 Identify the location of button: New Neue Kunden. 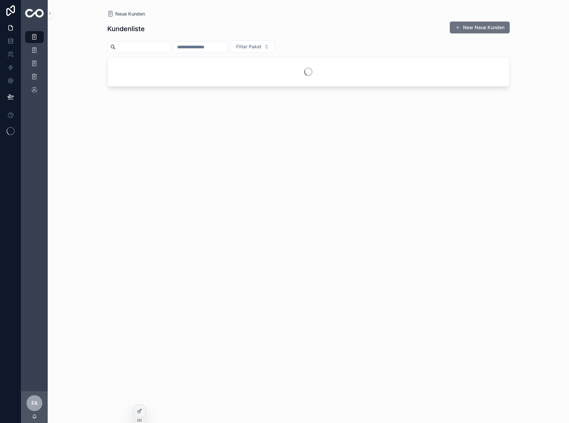
(479, 27).